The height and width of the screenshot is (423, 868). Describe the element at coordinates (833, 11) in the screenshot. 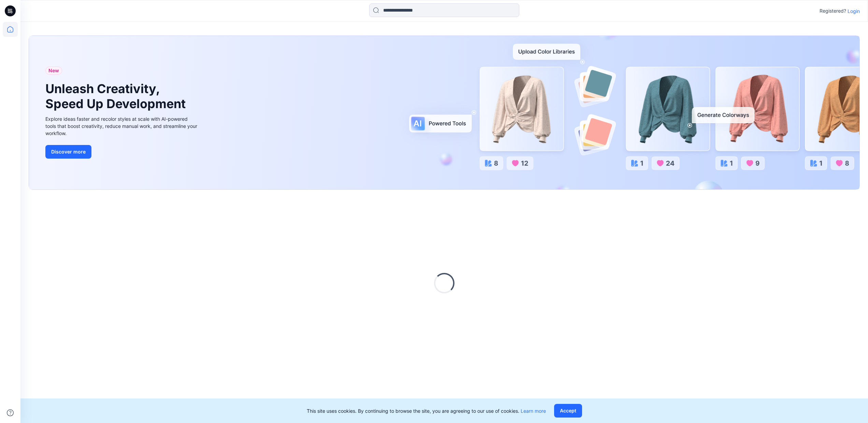

I see `p: Registered?` at that location.